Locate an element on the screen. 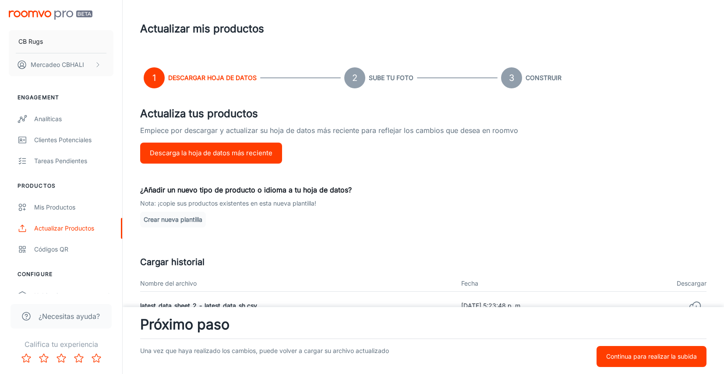 The height and width of the screenshot is (374, 724). button: Crear nueva plantilla is located at coordinates (173, 220).